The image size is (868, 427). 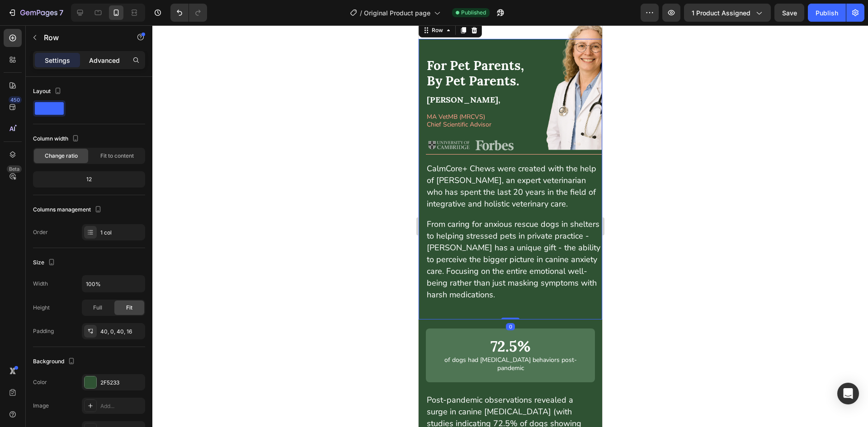 I want to click on p: MA VetMB (MRCVS) Chief Scientific Advisor, so click(x=95, y=95).